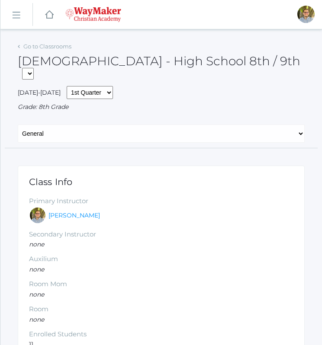 This screenshot has width=322, height=345. What do you see at coordinates (161, 259) in the screenshot?
I see `h5: Auxilium` at bounding box center [161, 259].